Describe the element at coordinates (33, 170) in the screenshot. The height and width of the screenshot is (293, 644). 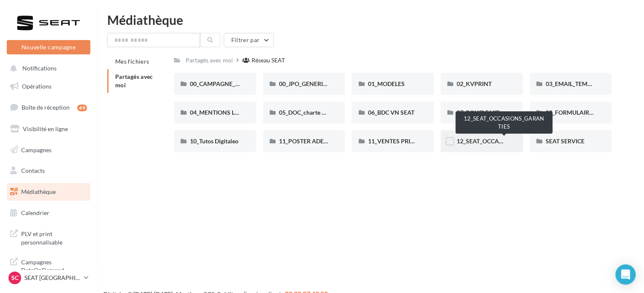
I see `span: Contacts` at that location.